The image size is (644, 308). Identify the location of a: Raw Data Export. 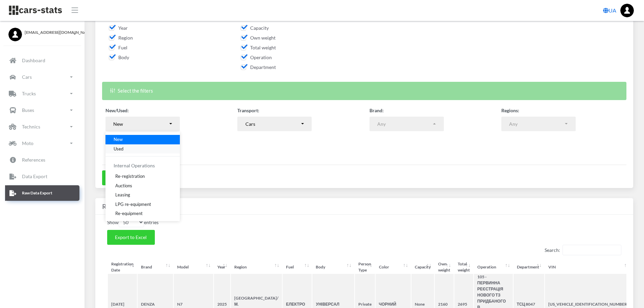
(42, 193).